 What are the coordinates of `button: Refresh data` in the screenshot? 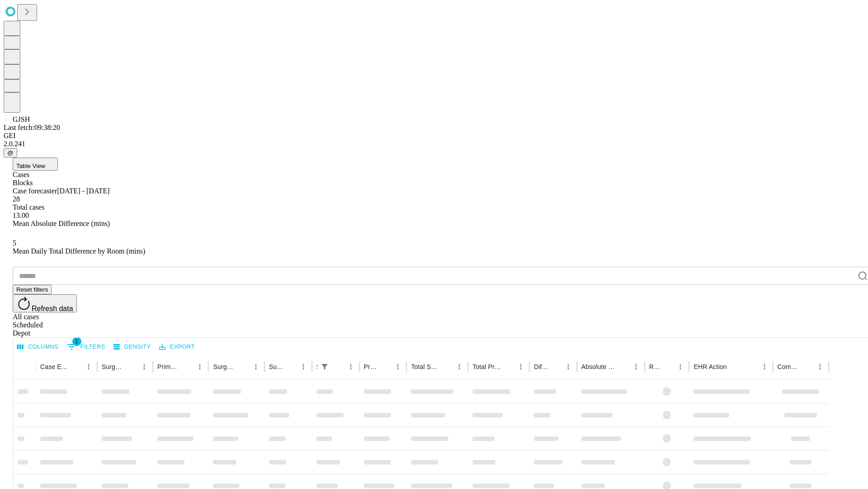 It's located at (45, 303).